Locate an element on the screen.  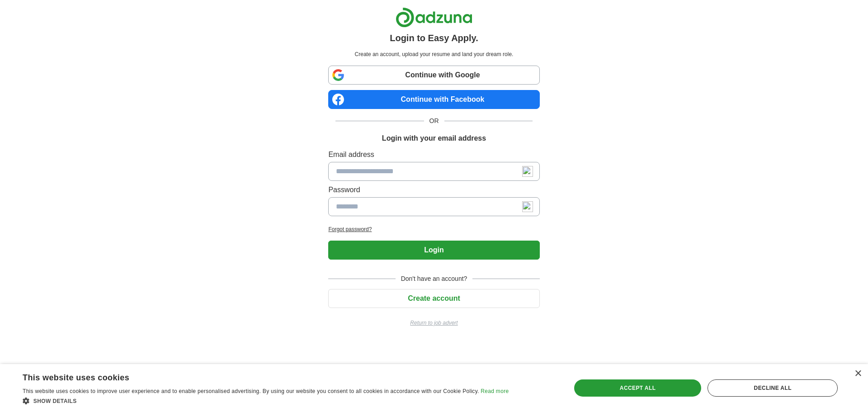
img: Adzuna logo is located at coordinates (434, 17).